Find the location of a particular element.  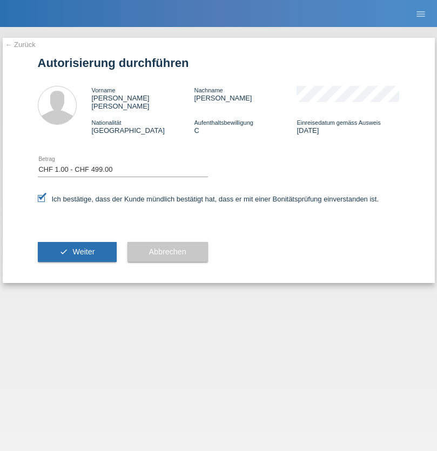

label: Ich bestätige, dass der Kunde mündlich bestätigt hat, dass er mit einer Bonitätsprüfung einversta... is located at coordinates (208, 199).